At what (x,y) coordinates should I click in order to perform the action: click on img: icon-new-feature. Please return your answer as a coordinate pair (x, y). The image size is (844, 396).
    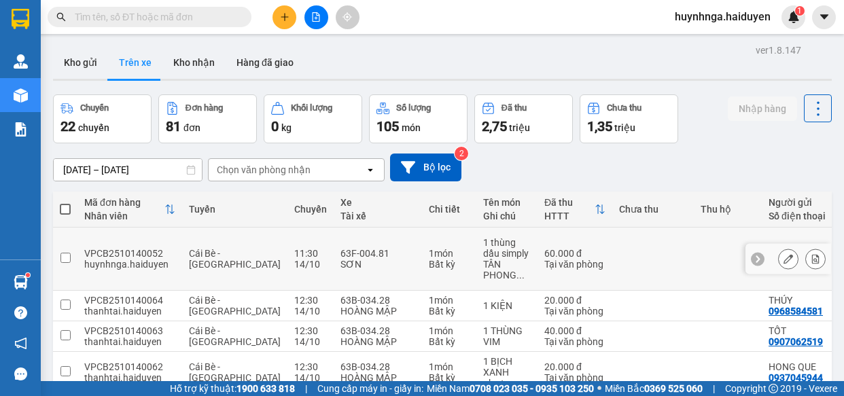
    Looking at the image, I should click on (793, 17).